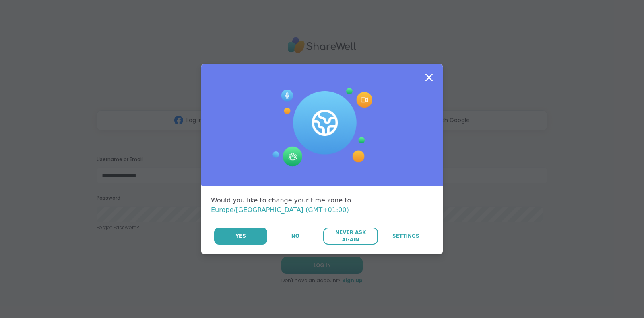  What do you see at coordinates (406, 236) in the screenshot?
I see `span: Settings` at bounding box center [406, 236].